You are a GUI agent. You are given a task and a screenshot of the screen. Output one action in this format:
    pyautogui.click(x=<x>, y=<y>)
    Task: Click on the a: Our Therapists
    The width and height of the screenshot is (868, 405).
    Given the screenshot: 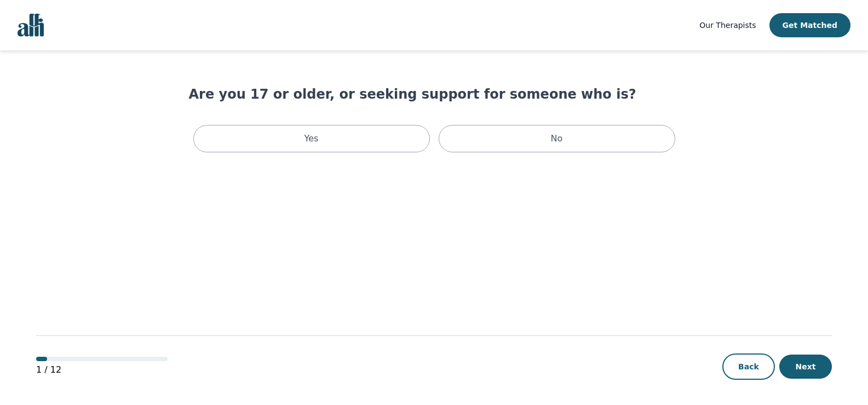 What is the action you would take?
    pyautogui.click(x=727, y=25)
    